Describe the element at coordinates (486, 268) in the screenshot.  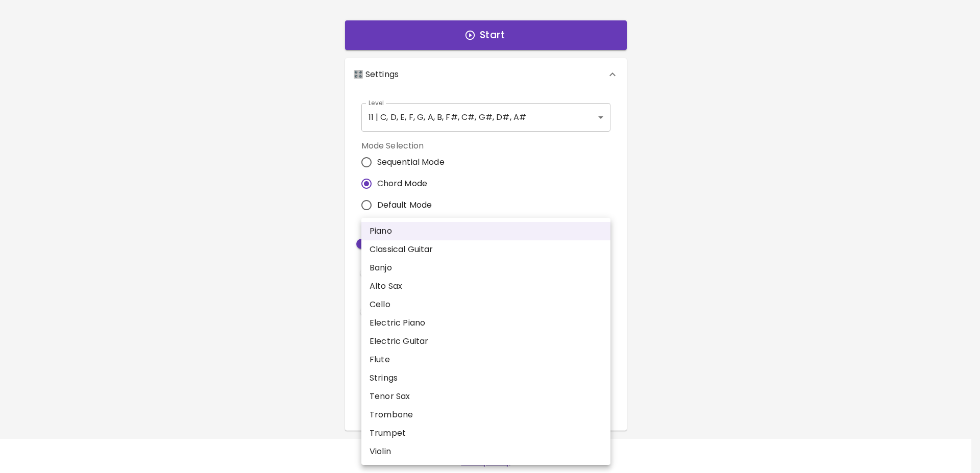
I see `li: Banjo` at that location.